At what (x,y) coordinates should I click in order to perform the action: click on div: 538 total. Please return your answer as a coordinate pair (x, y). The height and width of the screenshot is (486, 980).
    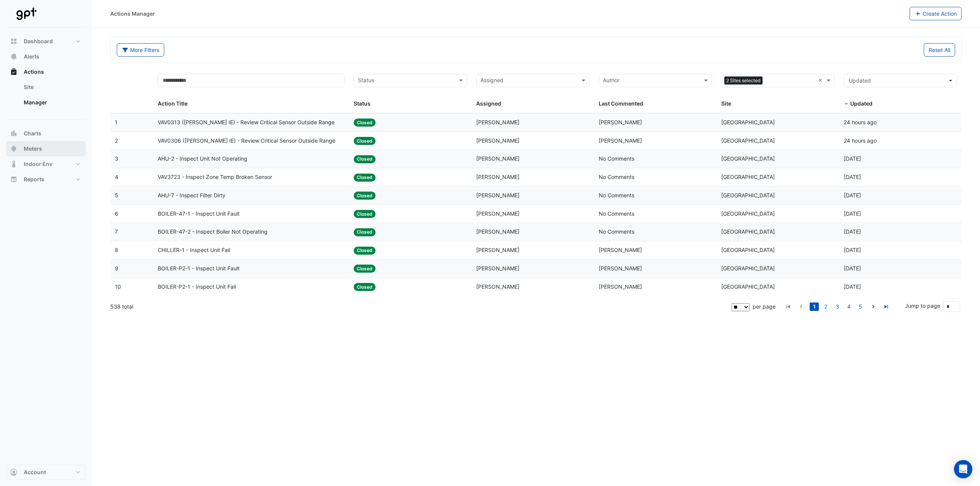
    Looking at the image, I should click on (420, 307).